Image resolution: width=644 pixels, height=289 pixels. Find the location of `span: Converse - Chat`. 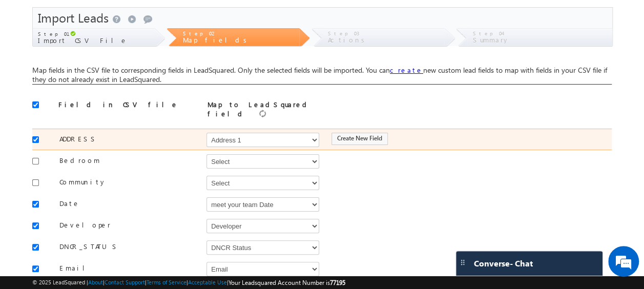

span: Converse - Chat is located at coordinates (504, 264).